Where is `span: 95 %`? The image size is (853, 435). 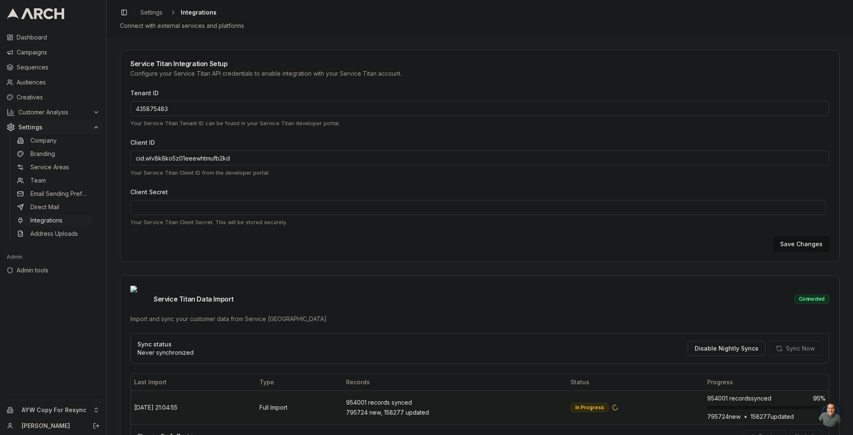 span: 95 % is located at coordinates (819, 399).